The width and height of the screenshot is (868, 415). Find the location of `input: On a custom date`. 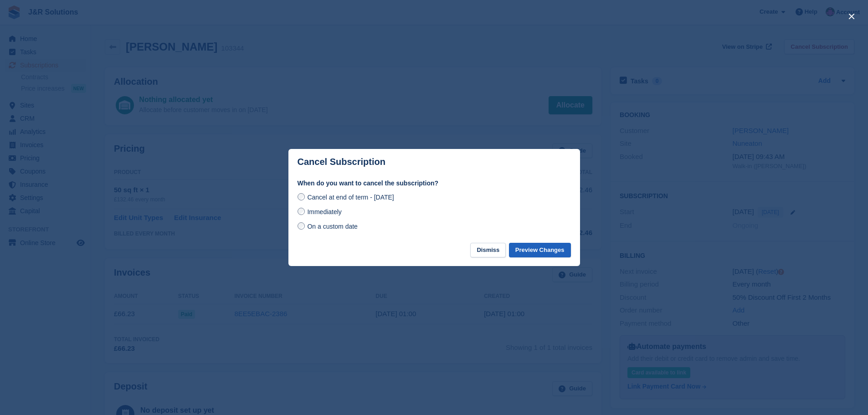

input: On a custom date is located at coordinates (301, 226).